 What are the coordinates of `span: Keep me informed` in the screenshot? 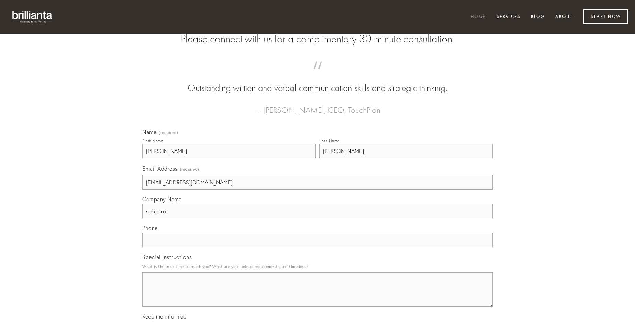 It's located at (164, 316).